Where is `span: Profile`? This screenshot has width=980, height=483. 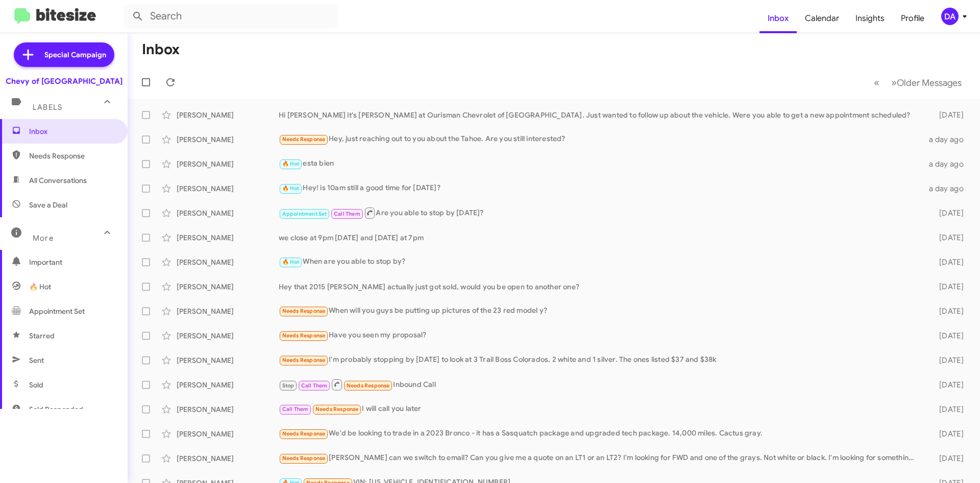
span: Profile is located at coordinates (913, 19).